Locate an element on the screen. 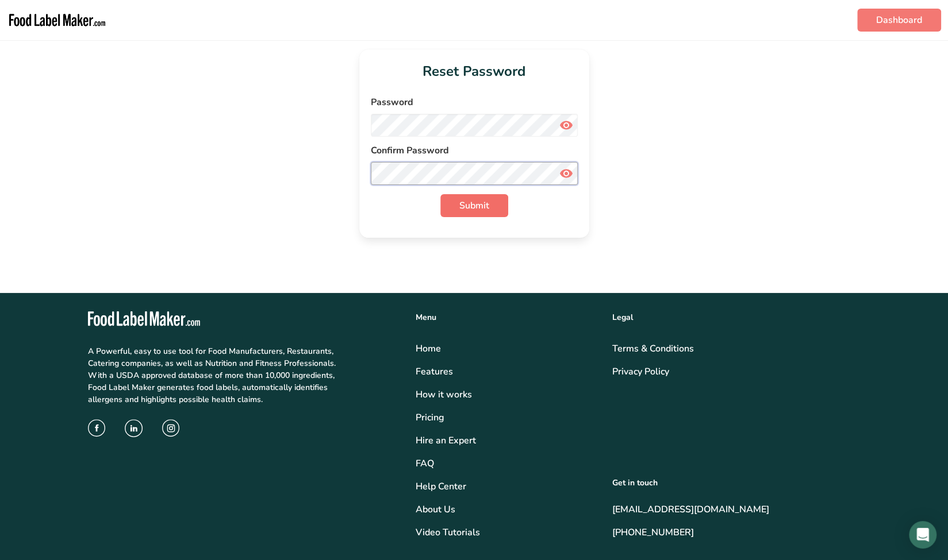  a: Privacy Policy is located at coordinates (737, 371).